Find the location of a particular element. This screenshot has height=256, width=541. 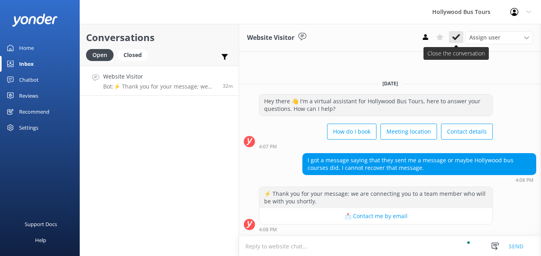

div: Closed is located at coordinates (133, 55).